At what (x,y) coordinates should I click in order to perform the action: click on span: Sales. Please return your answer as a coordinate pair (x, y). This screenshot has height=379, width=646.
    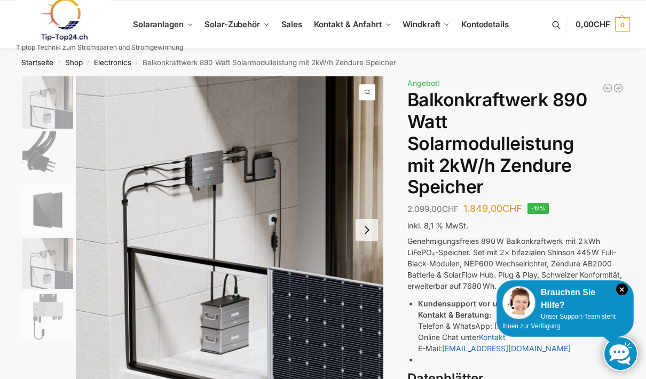
    Looking at the image, I should click on (292, 24).